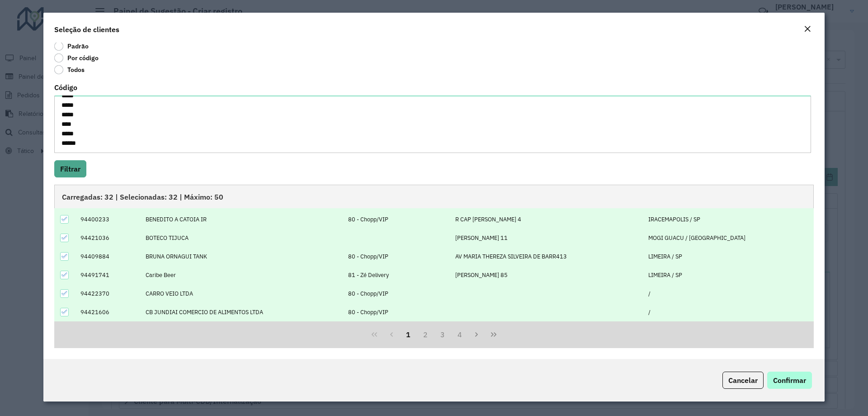  Describe the element at coordinates (397, 275) in the screenshot. I see `td: 81 - Zé Delivery` at that location.